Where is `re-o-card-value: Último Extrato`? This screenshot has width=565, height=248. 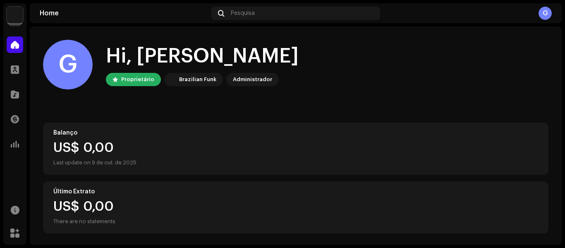 re-o-card-value: Último Extrato is located at coordinates (296, 207).